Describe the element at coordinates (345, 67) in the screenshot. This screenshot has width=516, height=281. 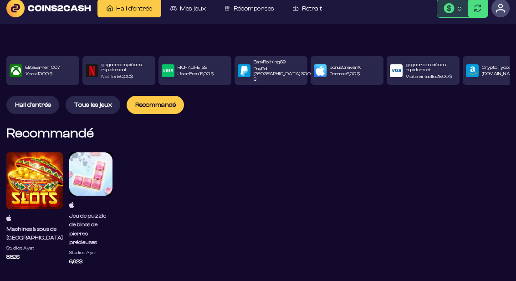
I see `font: bonusCraverX` at that location.